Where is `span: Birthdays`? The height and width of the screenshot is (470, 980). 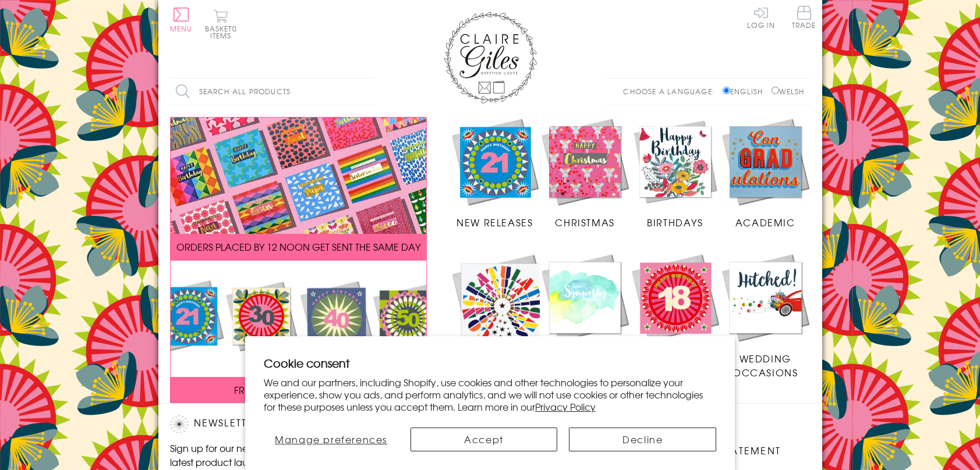 span: Birthdays is located at coordinates (675, 222).